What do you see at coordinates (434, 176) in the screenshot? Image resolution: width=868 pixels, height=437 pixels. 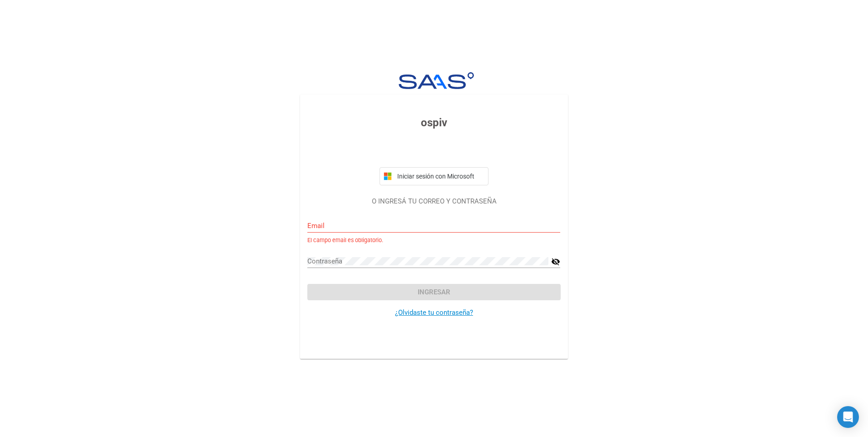 I see `button: Iniciar sesión con Microsoft` at bounding box center [434, 176].